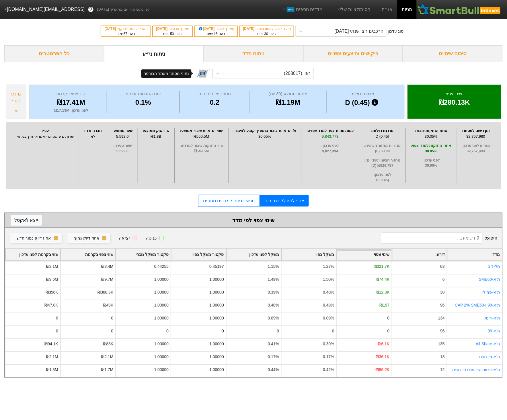 The image size is (507, 420). Describe the element at coordinates (288, 103) in the screenshot. I see `div: ₪1.19M` at that location.